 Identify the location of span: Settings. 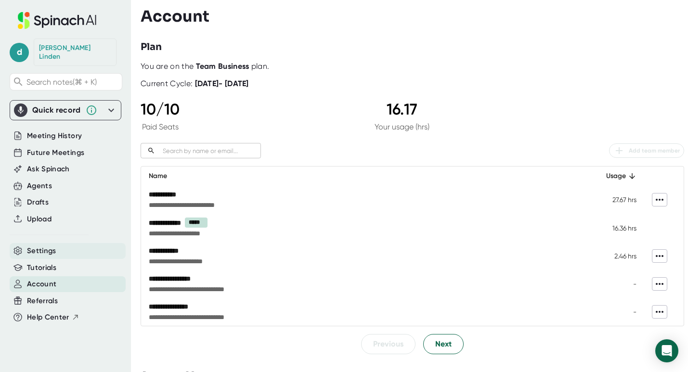
(41, 251).